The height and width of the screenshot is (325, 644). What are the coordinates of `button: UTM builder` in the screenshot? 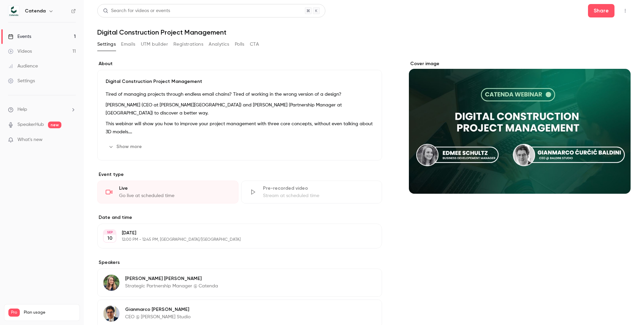 It's located at (154, 44).